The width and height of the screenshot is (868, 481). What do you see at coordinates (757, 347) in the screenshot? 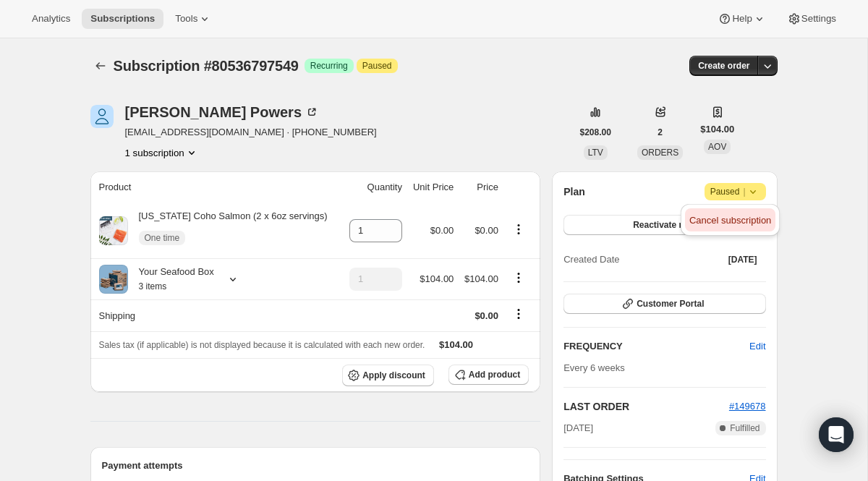
I see `button: Edit` at bounding box center [757, 347].